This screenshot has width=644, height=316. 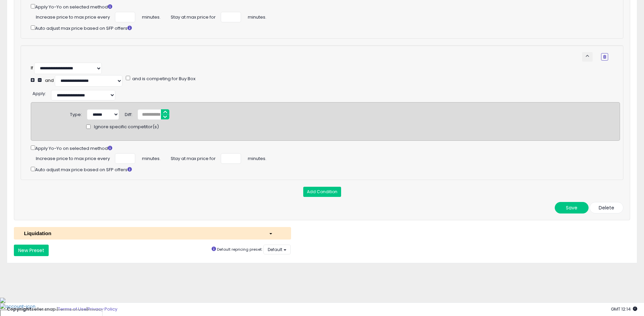 What do you see at coordinates (76, 113) in the screenshot?
I see `div: Type:` at bounding box center [76, 113].